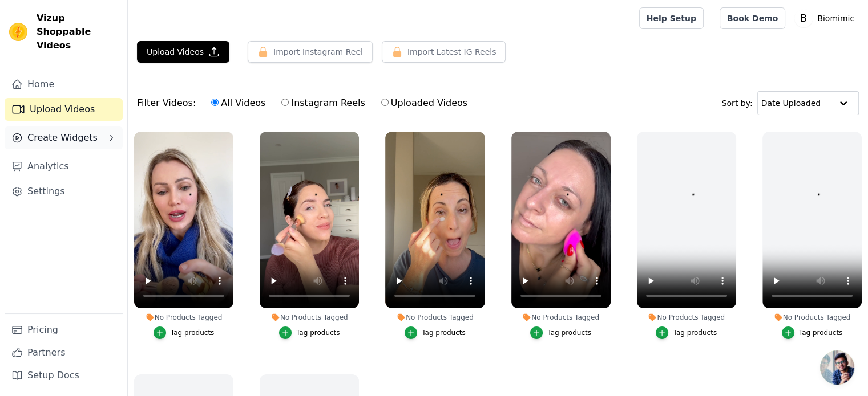 The image size is (868, 396). I want to click on a: Upload Videos, so click(63, 109).